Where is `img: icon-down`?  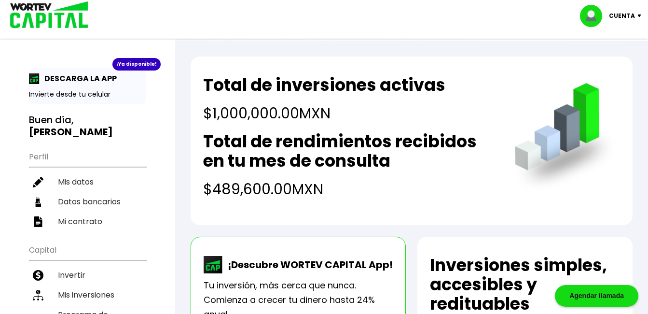 img: icon-down is located at coordinates (641, 16).